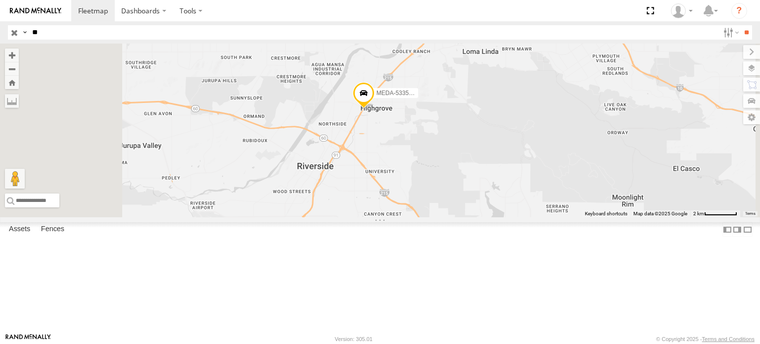 The image size is (760, 344). What do you see at coordinates (28, 339) in the screenshot?
I see `a: Visit our Website` at bounding box center [28, 339].